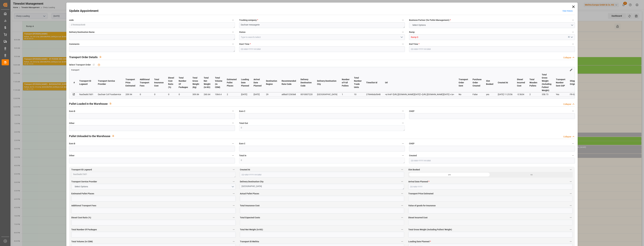  Describe the element at coordinates (402, 170) in the screenshot. I see `button: Created At` at that location.